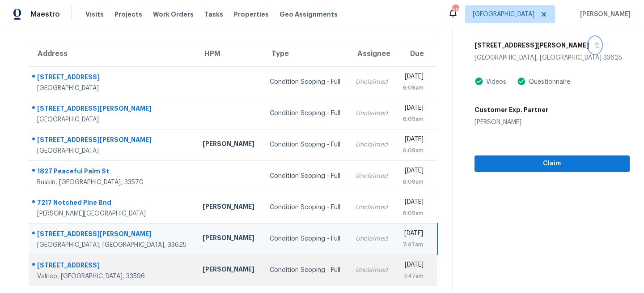 The image size is (644, 293). Describe the element at coordinates (214, 14) in the screenshot. I see `span: Tasks` at that location.